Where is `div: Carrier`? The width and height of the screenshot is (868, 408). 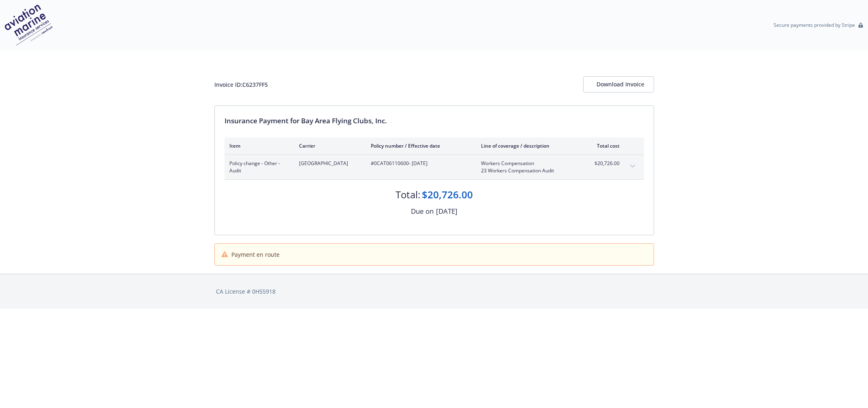 div: Carrier is located at coordinates (328, 146).